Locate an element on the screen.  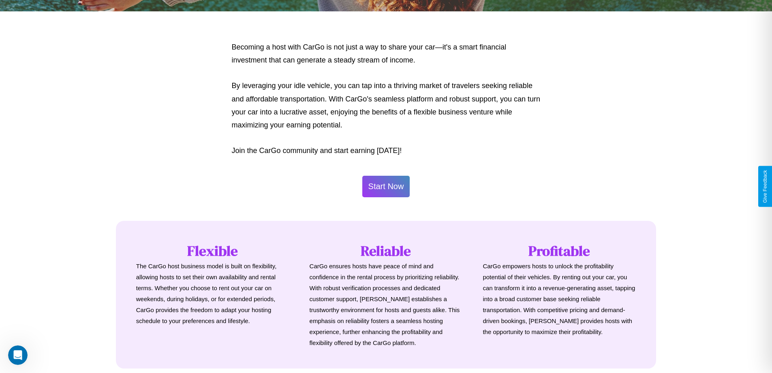
button: Start Now is located at coordinates (386, 186).